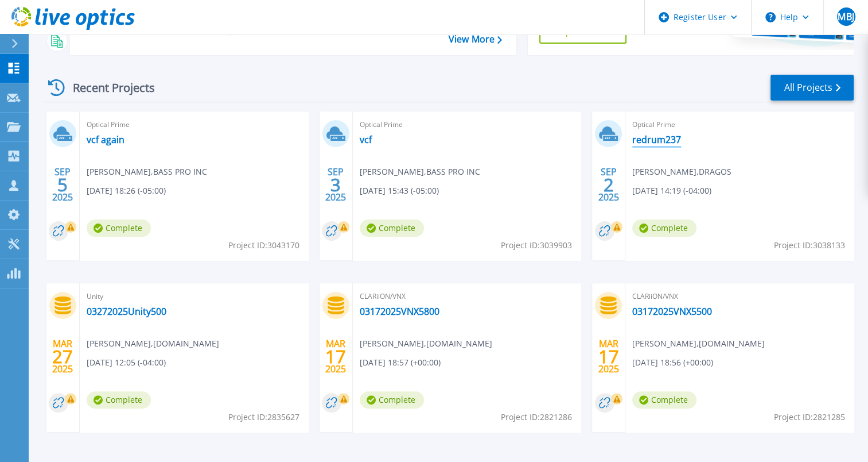  Describe the element at coordinates (126, 311) in the screenshot. I see `a: 03272025Unity500` at that location.